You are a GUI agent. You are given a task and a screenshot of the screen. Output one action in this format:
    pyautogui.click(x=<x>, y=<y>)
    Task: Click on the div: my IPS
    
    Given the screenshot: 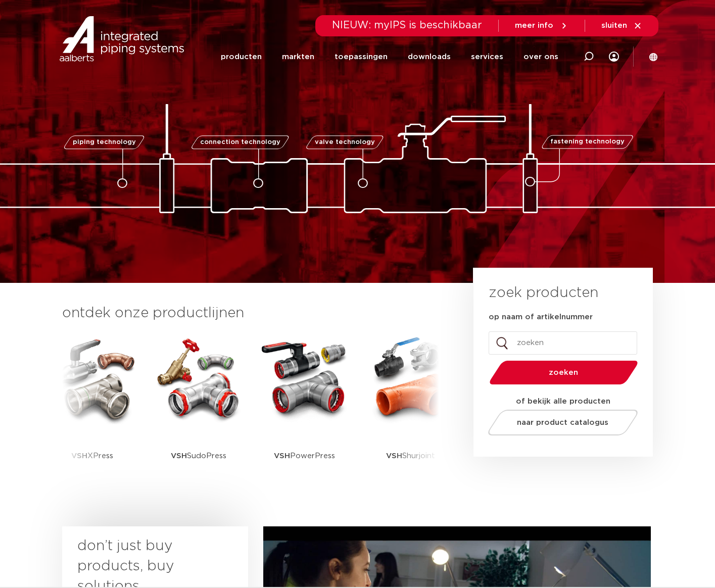 What is the action you would take?
    pyautogui.click(x=614, y=57)
    